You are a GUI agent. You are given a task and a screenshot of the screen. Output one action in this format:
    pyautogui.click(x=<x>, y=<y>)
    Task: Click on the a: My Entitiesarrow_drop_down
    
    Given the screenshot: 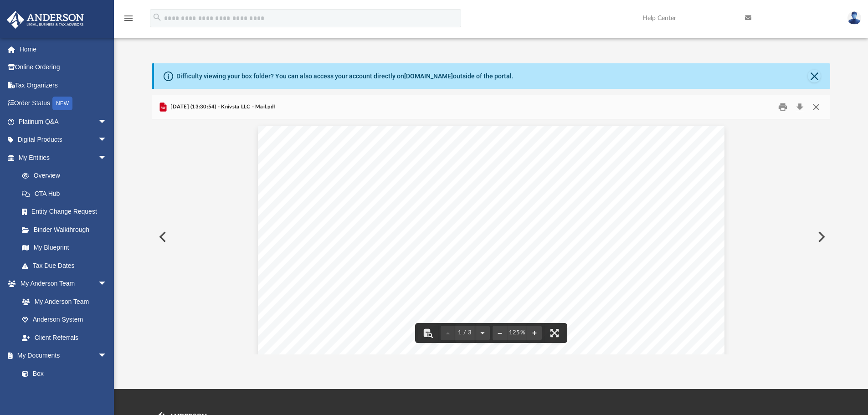 What is the action you would take?
    pyautogui.click(x=63, y=158)
    